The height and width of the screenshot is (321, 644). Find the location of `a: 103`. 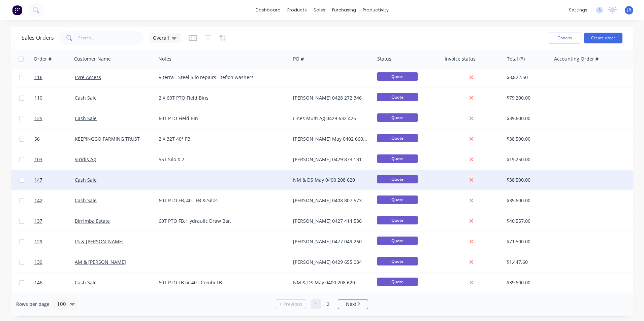

a: 103 is located at coordinates (54, 160).